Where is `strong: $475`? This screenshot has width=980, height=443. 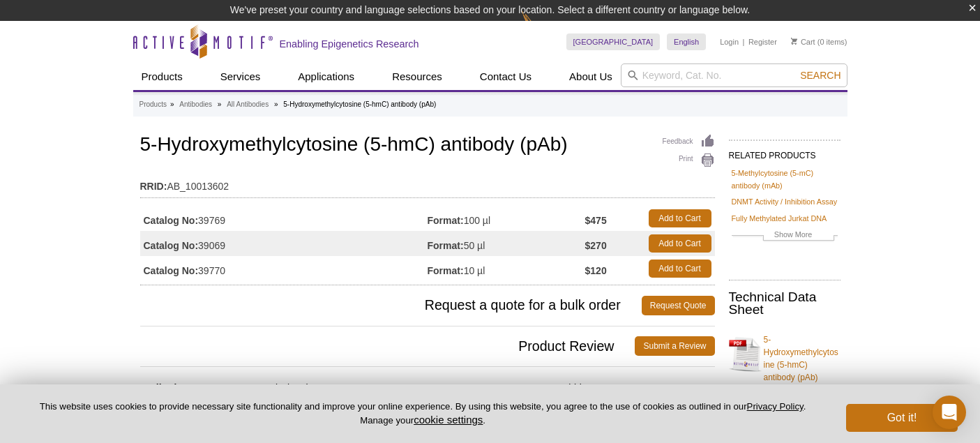 strong: $475 is located at coordinates (595, 220).